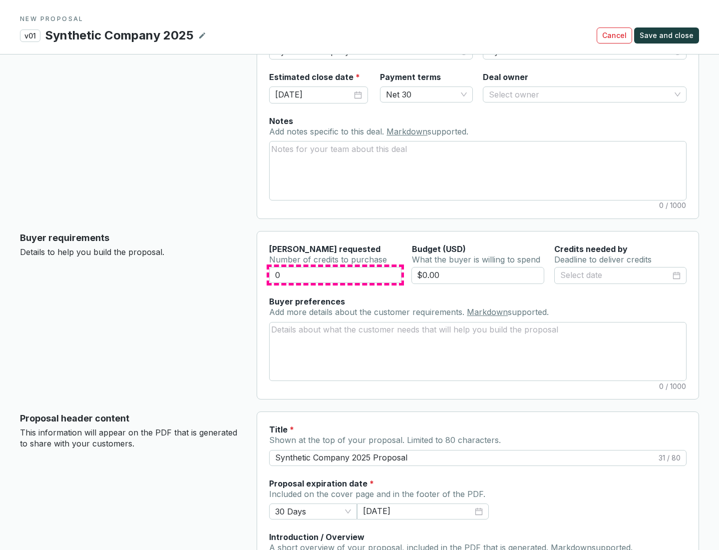  What do you see at coordinates (667, 35) in the screenshot?
I see `span: Save and close` at bounding box center [667, 35].